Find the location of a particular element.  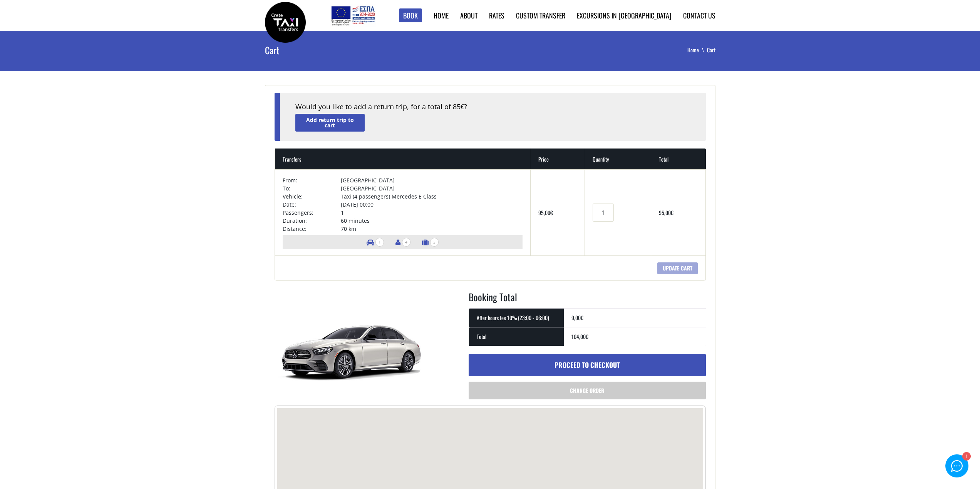

a: Crete Taxi Transfers | Crete Taxi Transfers Cart | Crete Taxi Transfers is located at coordinates (285, 21).